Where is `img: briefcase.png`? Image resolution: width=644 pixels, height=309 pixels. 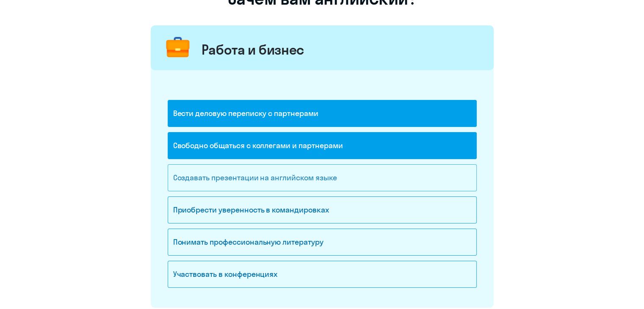 img: briefcase.png is located at coordinates (178, 48).